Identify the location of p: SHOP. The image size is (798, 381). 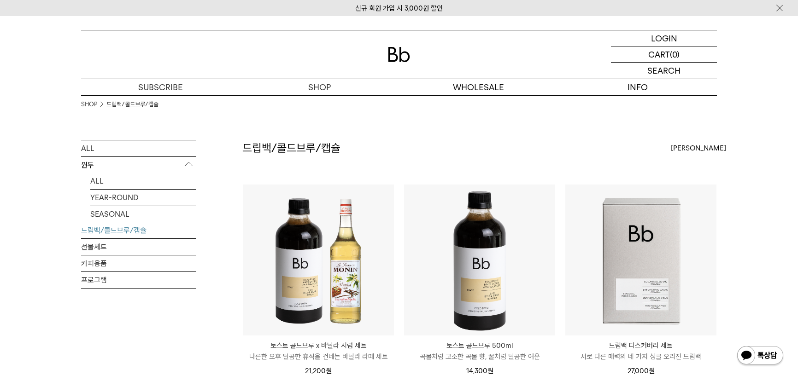
(319, 87).